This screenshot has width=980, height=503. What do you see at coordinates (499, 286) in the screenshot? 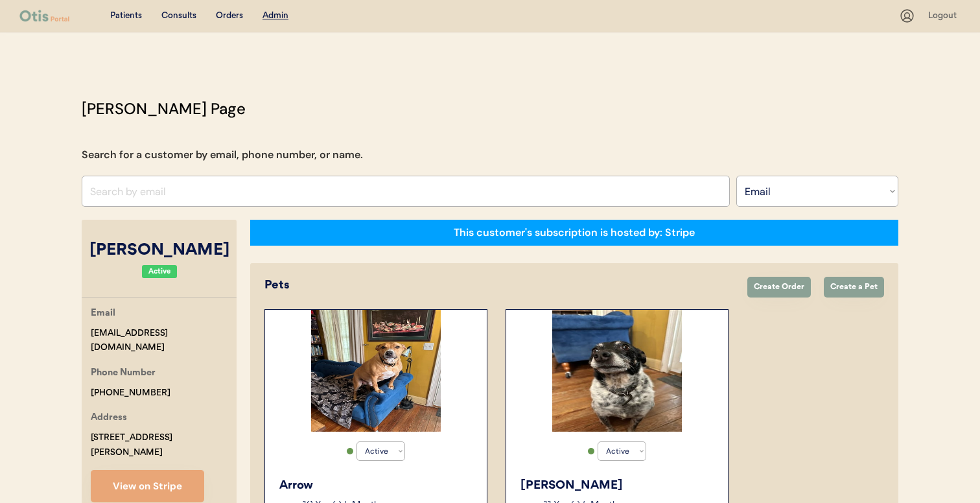
I see `div: Pets` at bounding box center [499, 286].